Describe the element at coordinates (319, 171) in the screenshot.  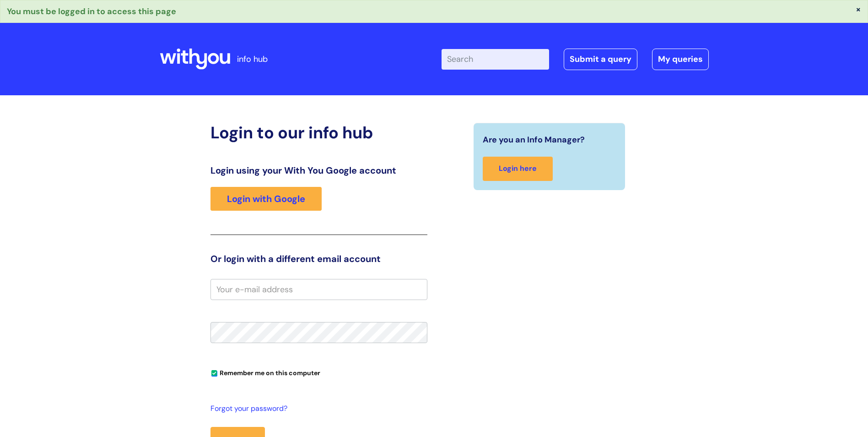
I see `h3: Login using your With You Google account` at that location.